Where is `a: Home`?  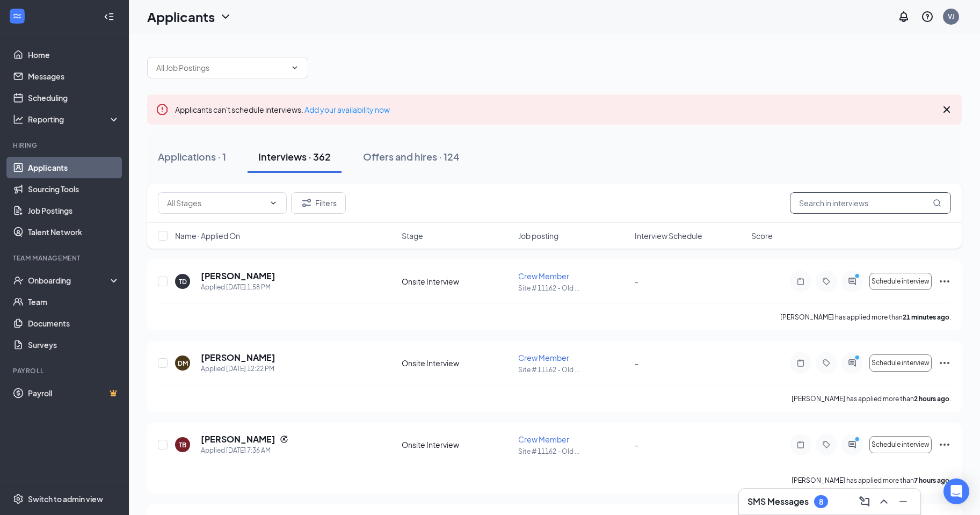 a: Home is located at coordinates (73, 55).